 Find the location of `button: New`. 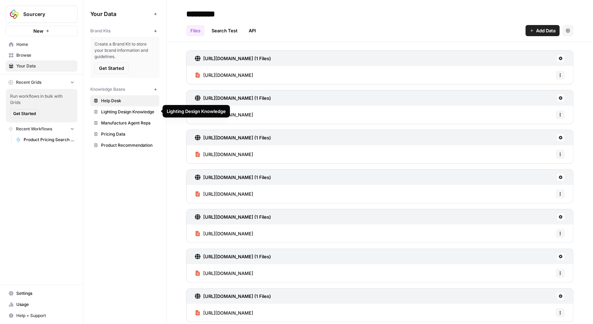

button: New is located at coordinates (41, 31).